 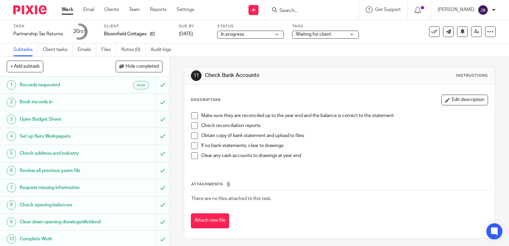 I want to click on button: Attach new file, so click(x=210, y=221).